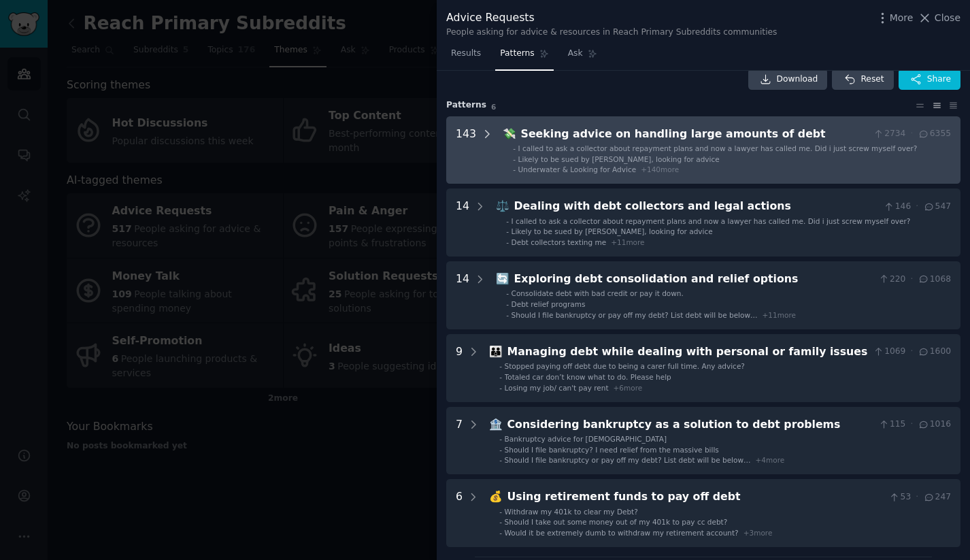 Image resolution: width=970 pixels, height=560 pixels. I want to click on div: Seeking advice on handling large amounts of debt, so click(694, 134).